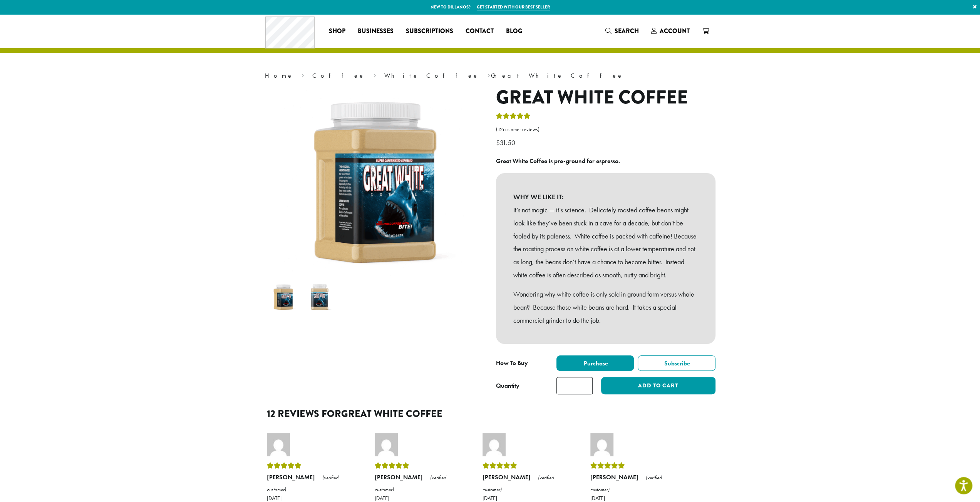  I want to click on a: Shop, so click(337, 31).